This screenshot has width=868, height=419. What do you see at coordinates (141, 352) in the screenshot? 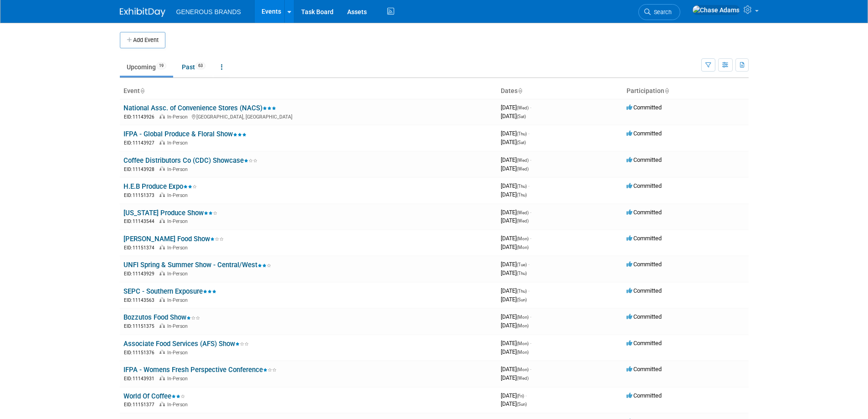
I see `span: EID: 11151376` at bounding box center [141, 352].